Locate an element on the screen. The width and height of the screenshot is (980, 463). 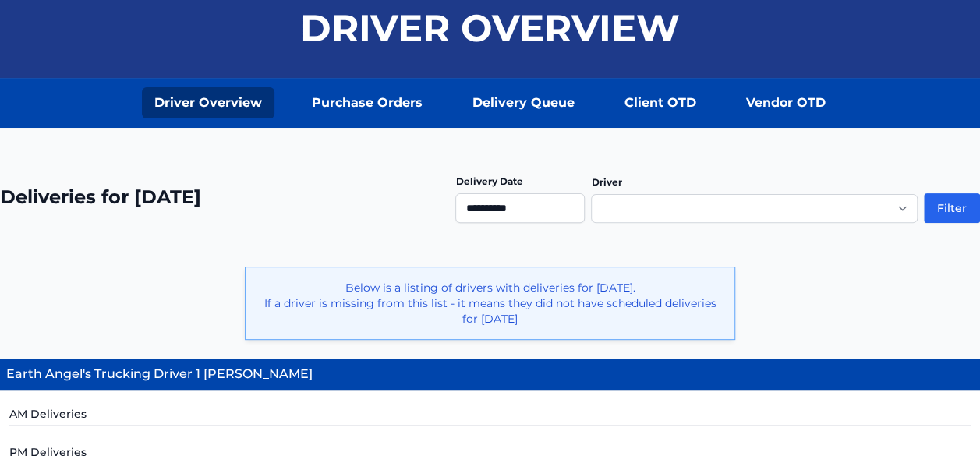
a: Client OTD is located at coordinates (660, 103).